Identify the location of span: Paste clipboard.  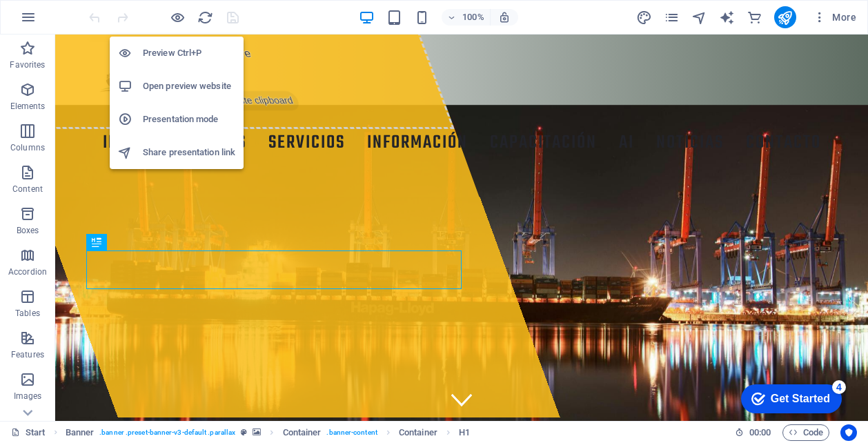
(205, 66).